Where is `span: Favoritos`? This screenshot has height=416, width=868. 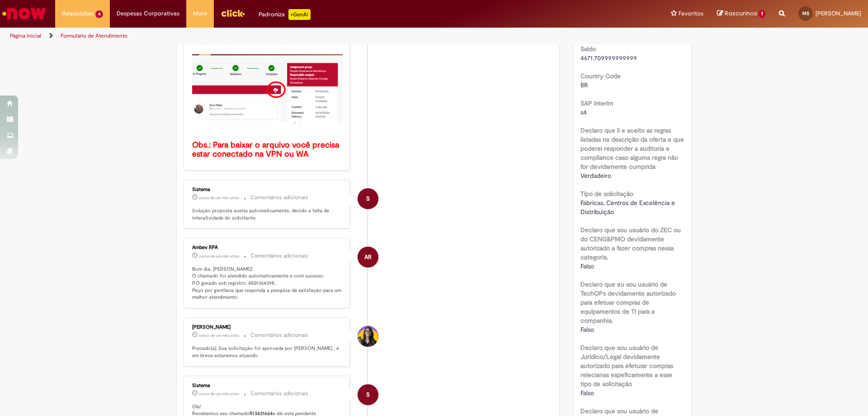 span: Favoritos is located at coordinates (690, 14).